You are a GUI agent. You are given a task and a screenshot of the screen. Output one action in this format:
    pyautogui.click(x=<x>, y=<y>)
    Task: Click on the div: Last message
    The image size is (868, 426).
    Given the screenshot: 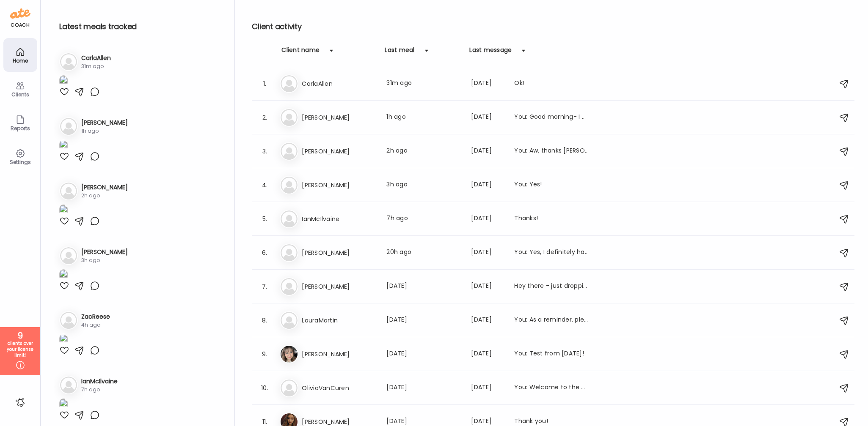 What is the action you would take?
    pyautogui.click(x=491, y=52)
    